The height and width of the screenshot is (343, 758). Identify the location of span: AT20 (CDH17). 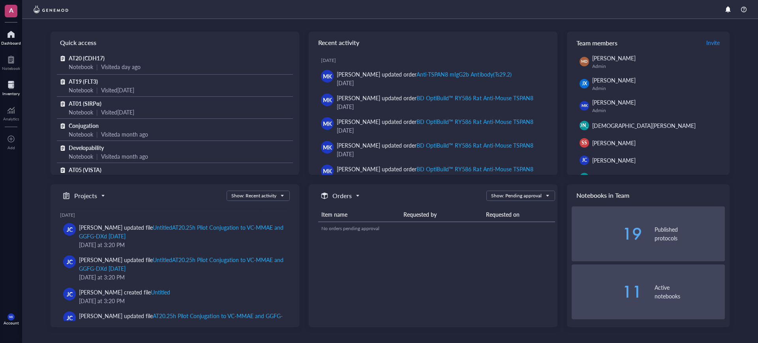
(86, 58).